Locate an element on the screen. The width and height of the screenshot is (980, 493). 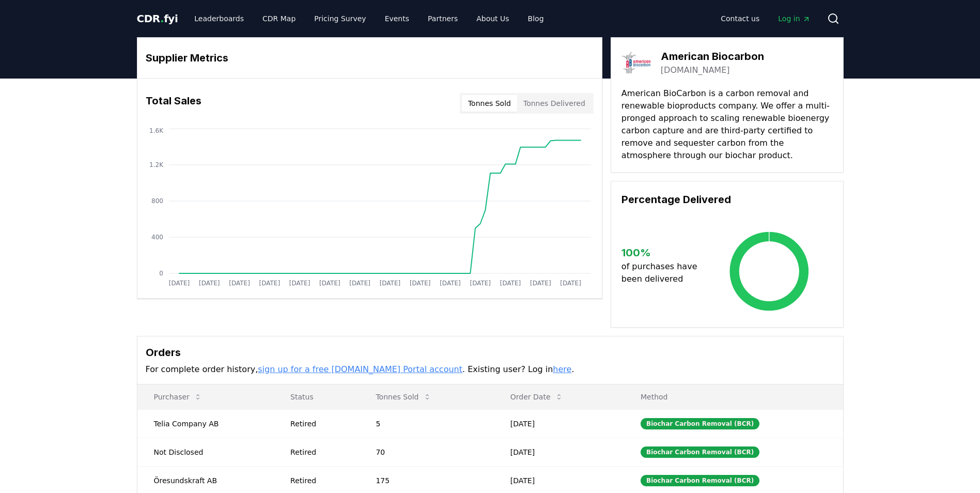
tspan: 1.6K is located at coordinates (156, 131).